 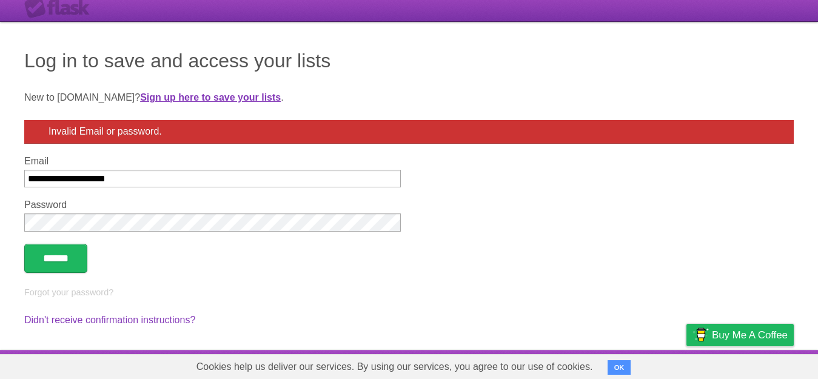 I want to click on a: Suggest a feature, so click(x=755, y=364).